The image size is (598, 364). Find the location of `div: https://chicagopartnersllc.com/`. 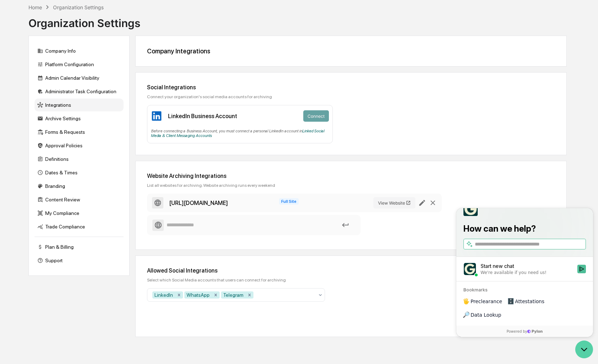

div: https://chicagopartnersllc.com/ is located at coordinates (198, 203).